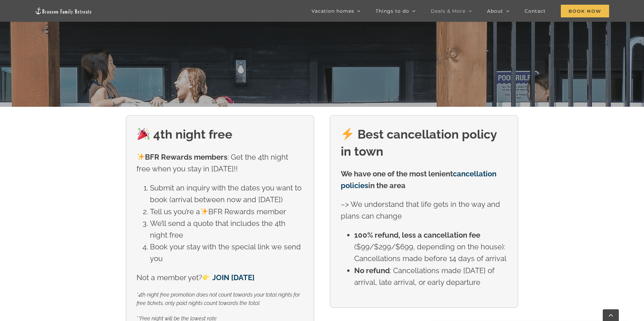 The height and width of the screenshot is (321, 644). What do you see at coordinates (392, 11) in the screenshot?
I see `span: Things to do` at bounding box center [392, 11].